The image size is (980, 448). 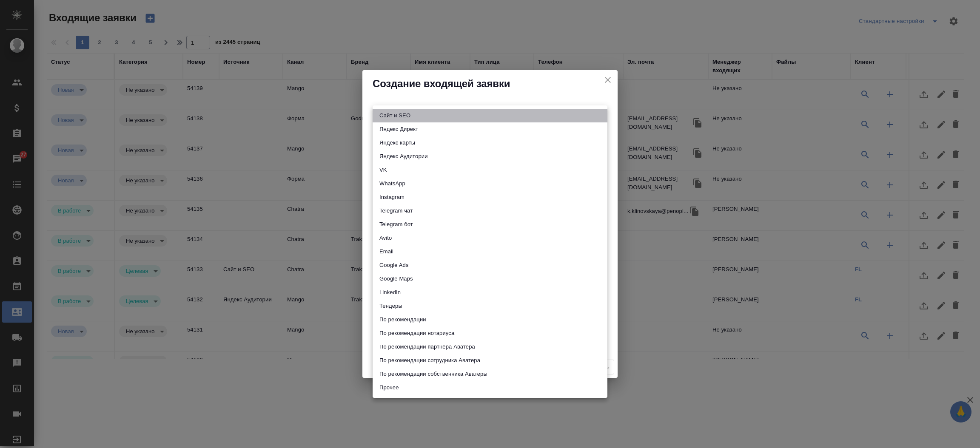 I want to click on li: Avito, so click(x=490, y=238).